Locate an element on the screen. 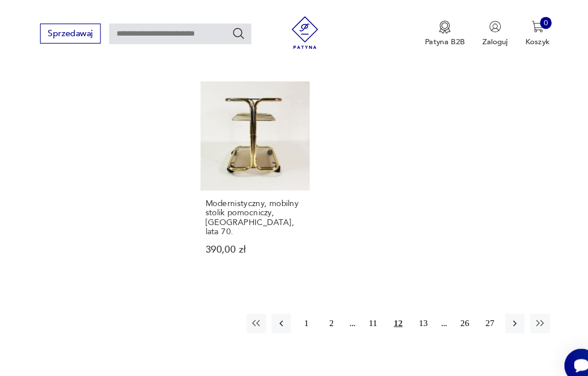  img: Ikona koszyka is located at coordinates (523, 25).